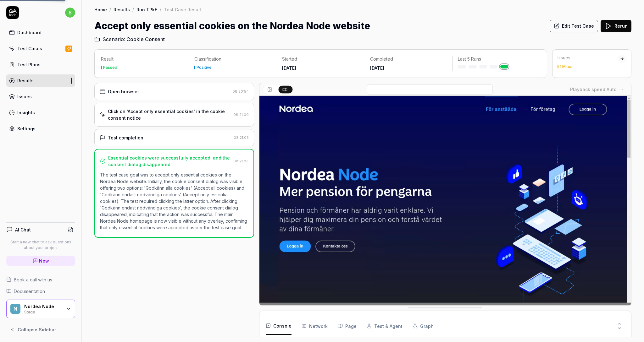  I want to click on div: Click on 'Accept only essential cookies' in the cookie consent notice, so click(169, 115).